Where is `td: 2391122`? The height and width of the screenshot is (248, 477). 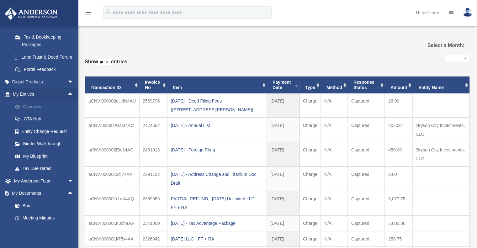 td: 2391122 is located at coordinates (153, 179).